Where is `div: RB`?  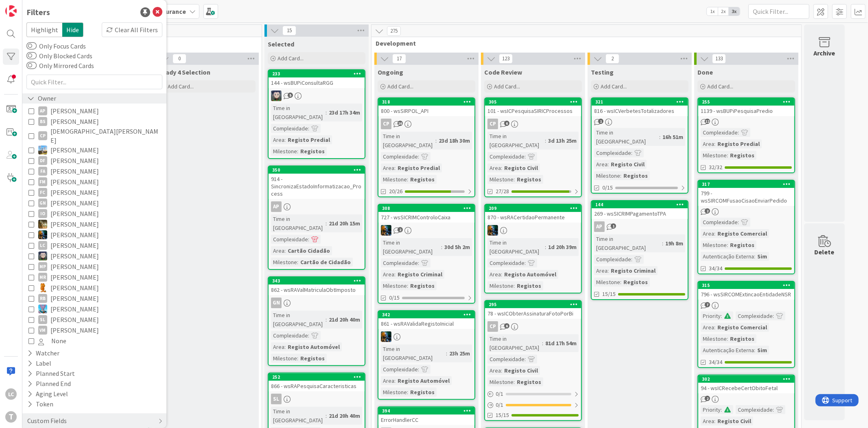
div: RB is located at coordinates (43, 298).